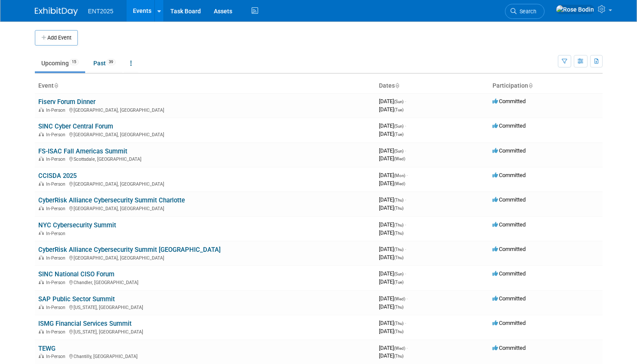  Describe the element at coordinates (400, 175) in the screenshot. I see `span: (Mon)` at that location.